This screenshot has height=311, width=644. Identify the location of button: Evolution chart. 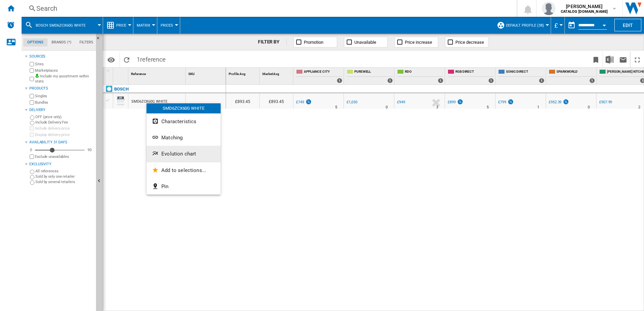
(184, 154).